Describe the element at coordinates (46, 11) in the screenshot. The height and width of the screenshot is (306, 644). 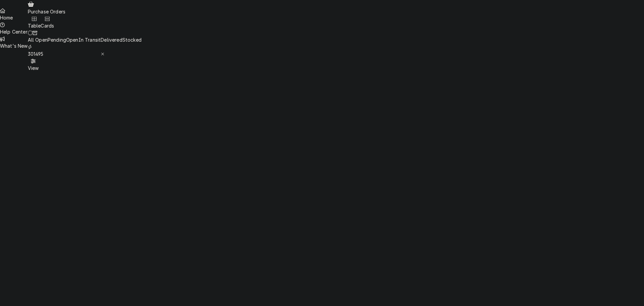
I see `span: Purchase Orders` at that location.